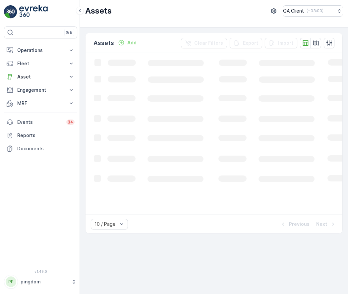 The width and height of the screenshot is (348, 294). What do you see at coordinates (40, 90) in the screenshot?
I see `button: Engagement` at bounding box center [40, 90].